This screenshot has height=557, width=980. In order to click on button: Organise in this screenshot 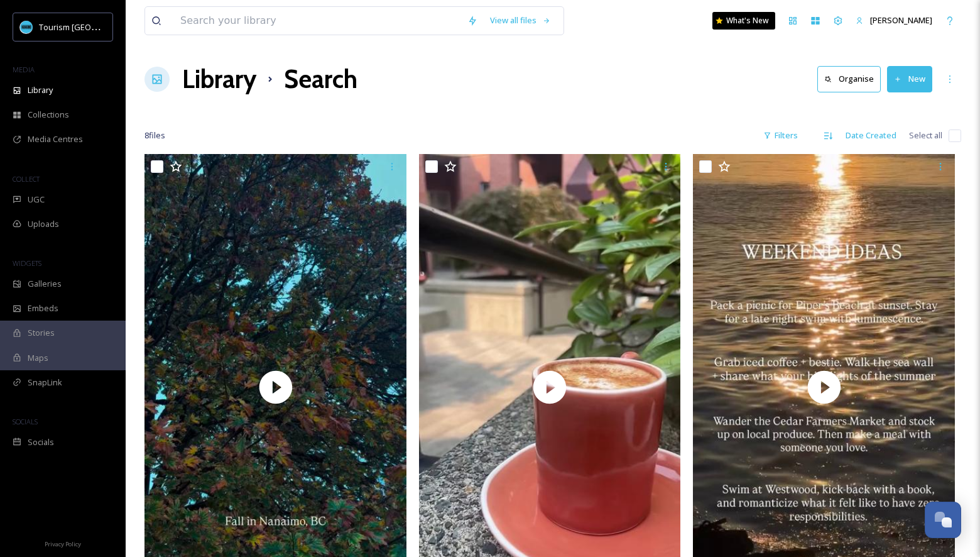, I will do `click(849, 79)`.